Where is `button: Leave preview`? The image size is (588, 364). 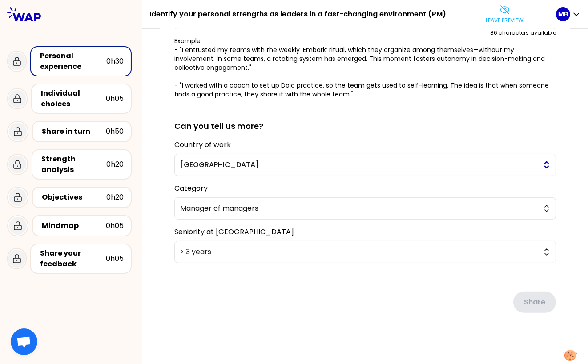
button: Leave preview is located at coordinates (505, 14).